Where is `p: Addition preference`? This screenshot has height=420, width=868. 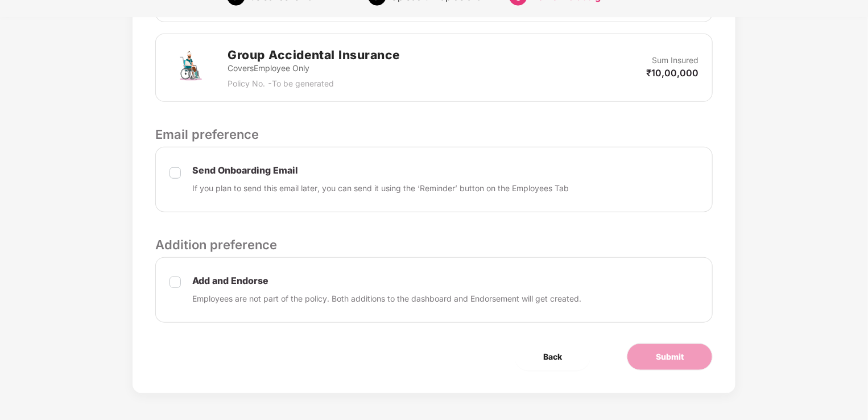 p: Addition preference is located at coordinates (434, 245).